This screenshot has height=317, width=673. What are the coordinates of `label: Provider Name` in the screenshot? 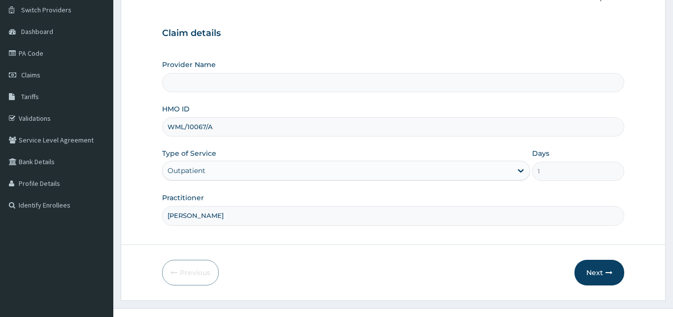 It's located at (189, 65).